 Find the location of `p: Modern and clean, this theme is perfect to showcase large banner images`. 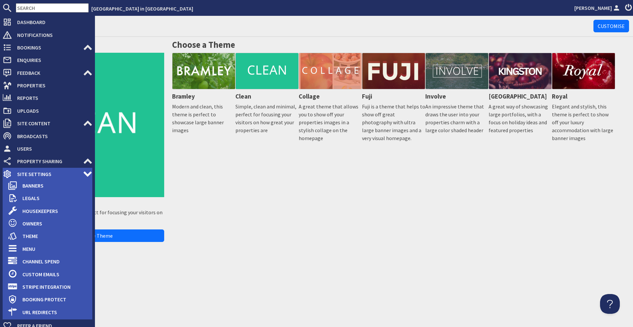

p: Modern and clean, this theme is perfect to showcase large banner images is located at coordinates (204, 118).